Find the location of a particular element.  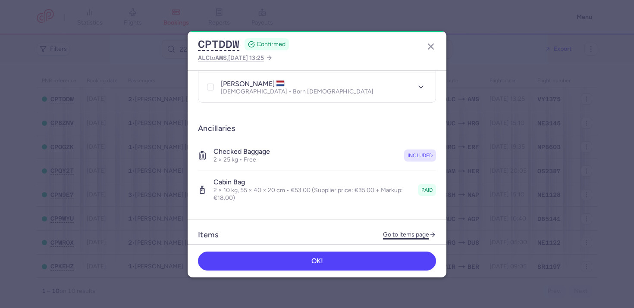

h3: Items is located at coordinates (208, 235).